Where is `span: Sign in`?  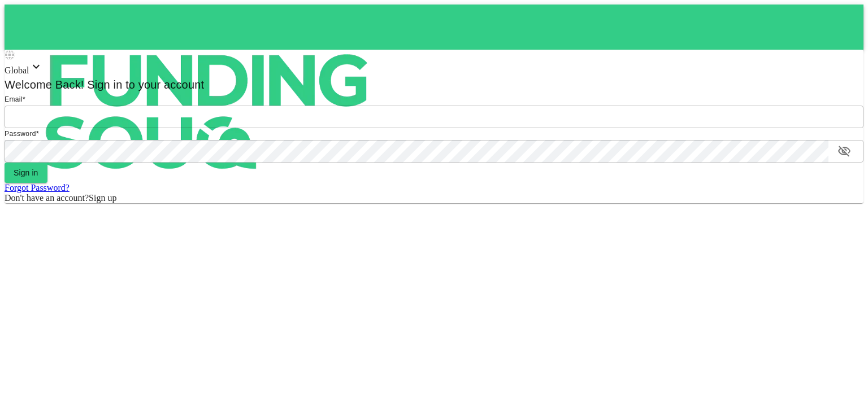 span: Sign in is located at coordinates (26, 173).